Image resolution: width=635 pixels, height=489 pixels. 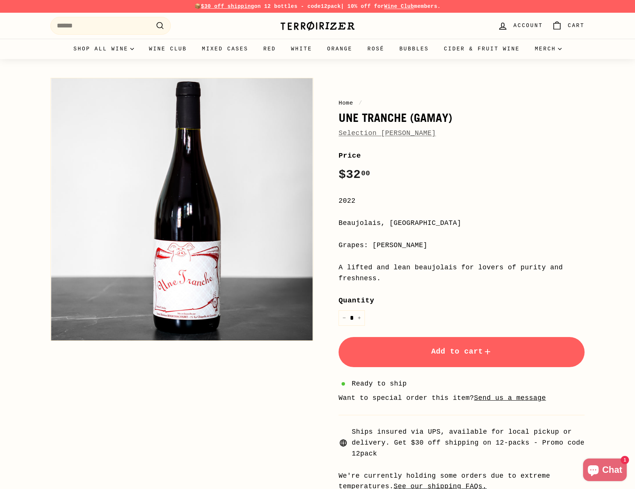 I want to click on a: Red, so click(x=270, y=49).